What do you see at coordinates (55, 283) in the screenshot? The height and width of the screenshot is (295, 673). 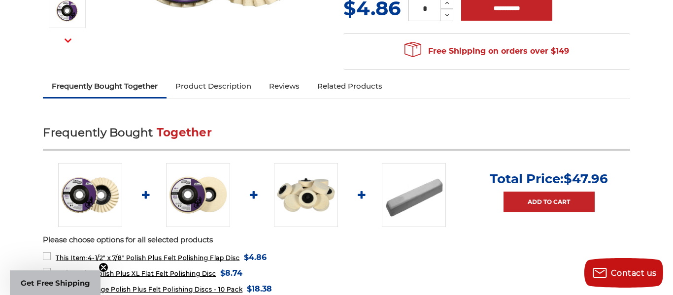 I see `span: Get Free Shipping` at bounding box center [55, 283].